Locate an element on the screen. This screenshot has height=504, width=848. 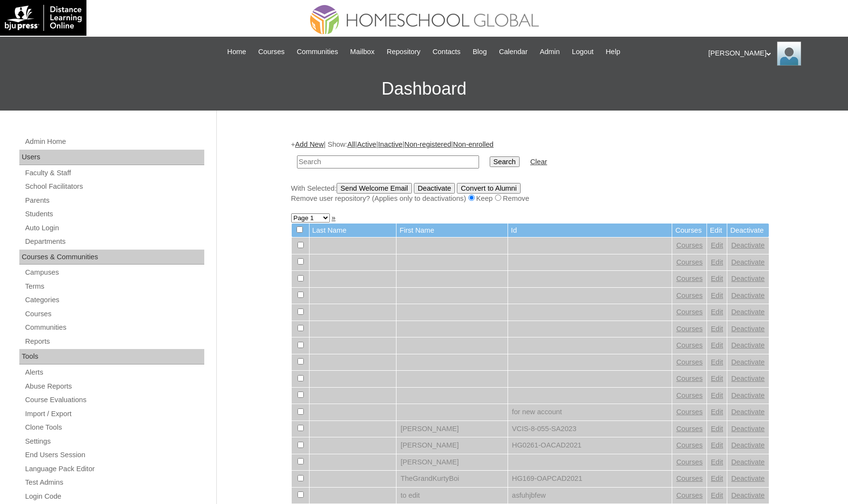
a: Add New is located at coordinates (309, 145).